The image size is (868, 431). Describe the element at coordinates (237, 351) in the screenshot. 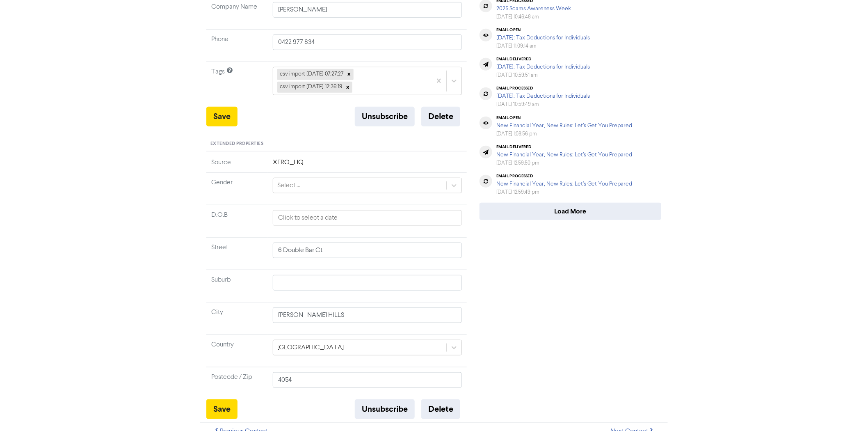

I see `td: Country` at that location.